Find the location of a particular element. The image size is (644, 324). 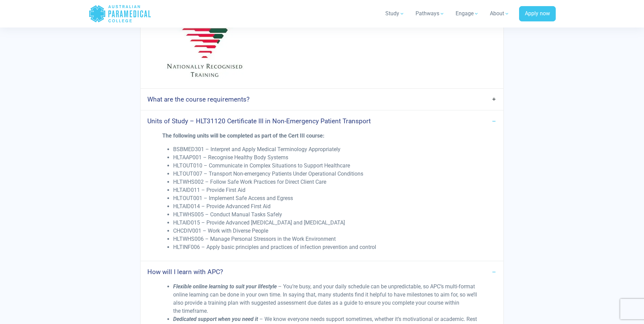

li: HLTOUT010 – Communicate in Complex Situations to Support Healthcare is located at coordinates (327, 166).